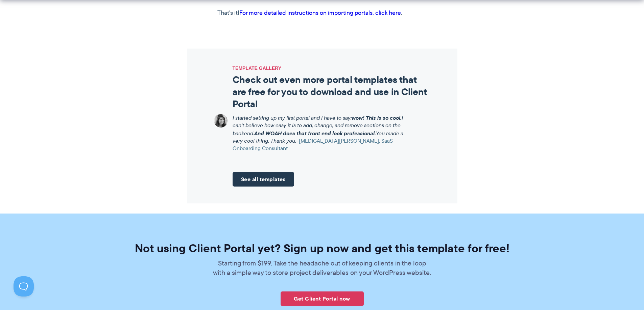 This screenshot has width=644, height=310. What do you see at coordinates (322, 249) in the screenshot?
I see `h2: Not using Client Portal yet? Sign up now and get this template for free!` at bounding box center [322, 249].